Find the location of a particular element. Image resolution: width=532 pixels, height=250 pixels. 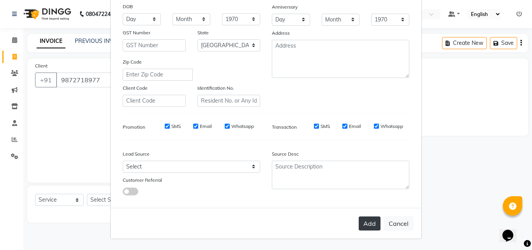

label: GST Number is located at coordinates (136, 33).